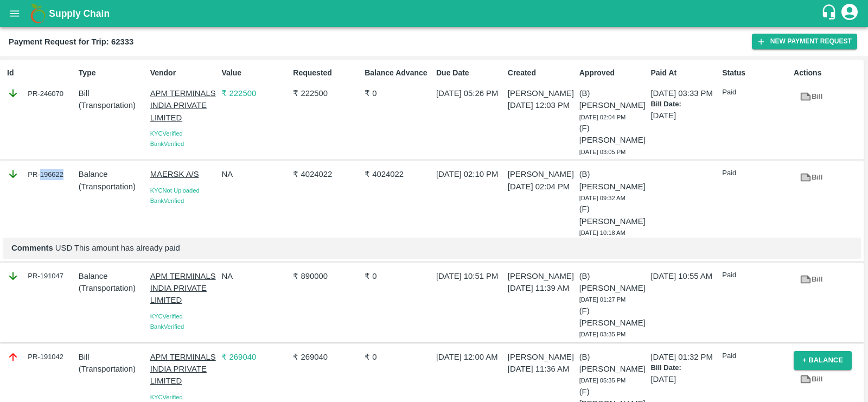 The height and width of the screenshot is (402, 868). What do you see at coordinates (613, 72) in the screenshot?
I see `p: Approved` at bounding box center [613, 72].